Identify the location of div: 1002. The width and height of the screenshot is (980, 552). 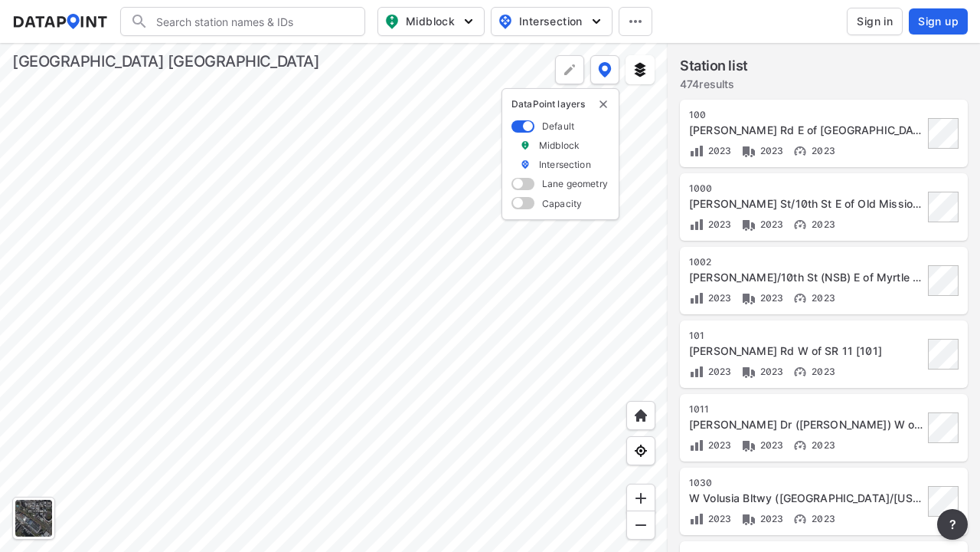
(807, 263).